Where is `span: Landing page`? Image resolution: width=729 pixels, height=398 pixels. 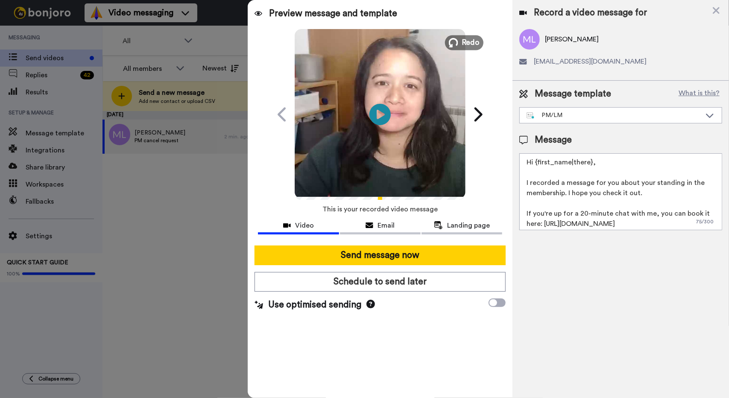 span: Landing page is located at coordinates (468, 225).